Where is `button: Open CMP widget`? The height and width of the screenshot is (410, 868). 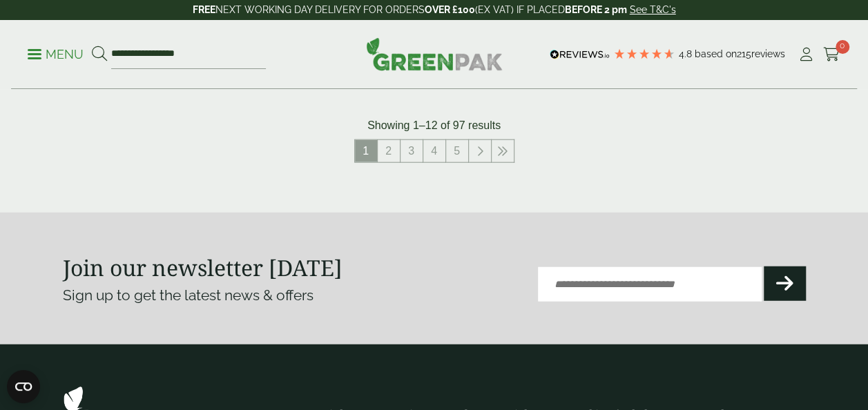
button: Open CMP widget is located at coordinates (23, 387).